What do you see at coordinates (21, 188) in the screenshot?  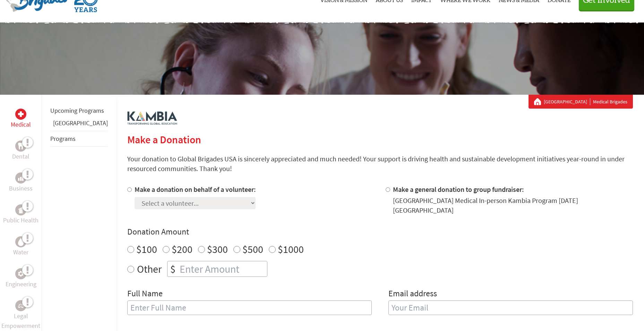 I see `p: Business` at bounding box center [21, 188].